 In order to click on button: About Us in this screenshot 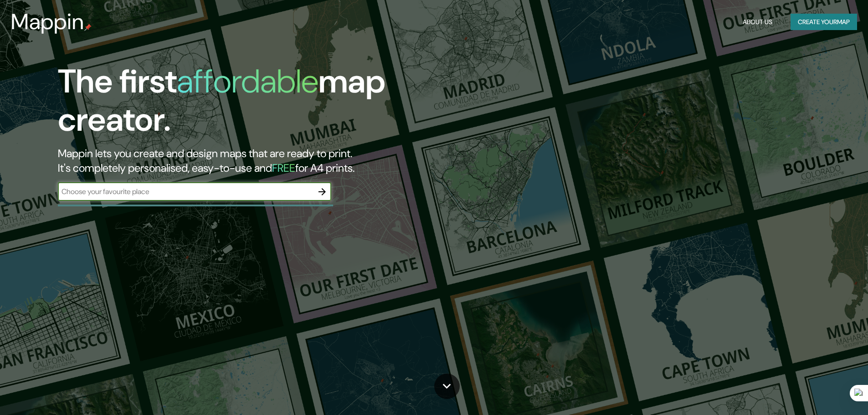, I will do `click(758, 22)`.